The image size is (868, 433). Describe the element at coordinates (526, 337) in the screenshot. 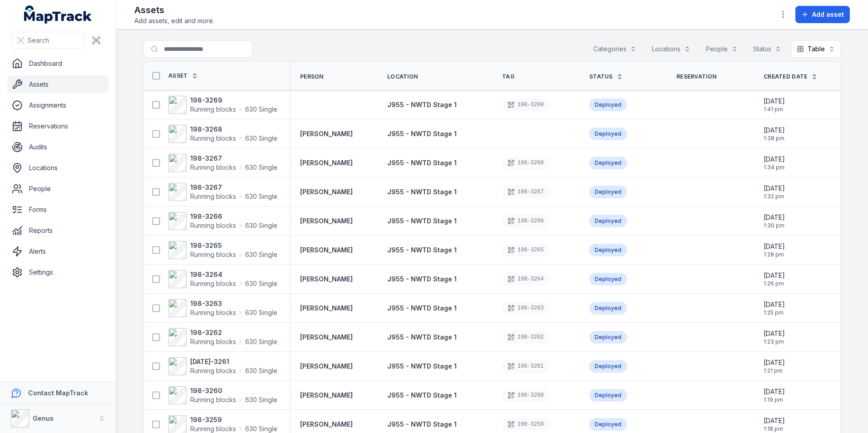

I see `div: 198-3262` at that location.